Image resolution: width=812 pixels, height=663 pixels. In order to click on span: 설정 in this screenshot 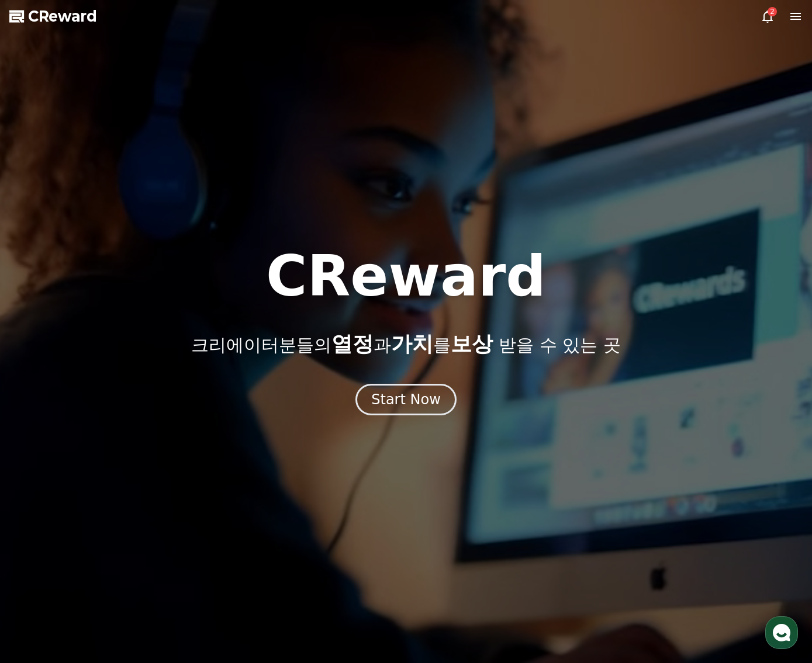, I will do `click(188, 392)`.